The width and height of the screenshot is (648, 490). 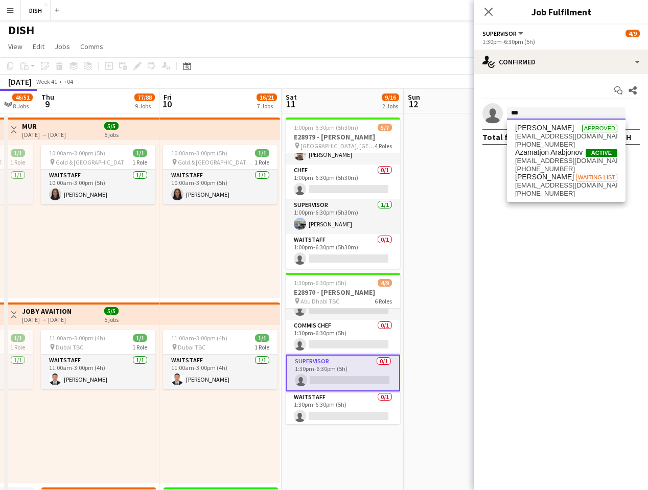 What do you see at coordinates (597, 177) in the screenshot?
I see `span: Waiting list` at bounding box center [597, 177].